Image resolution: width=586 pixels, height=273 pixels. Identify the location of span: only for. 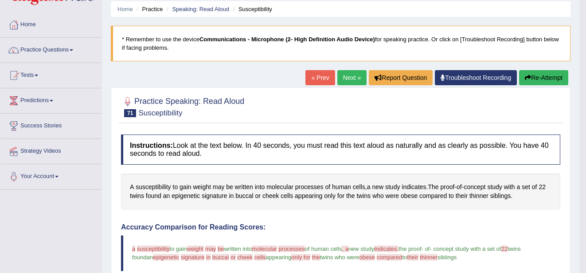
(301, 257).